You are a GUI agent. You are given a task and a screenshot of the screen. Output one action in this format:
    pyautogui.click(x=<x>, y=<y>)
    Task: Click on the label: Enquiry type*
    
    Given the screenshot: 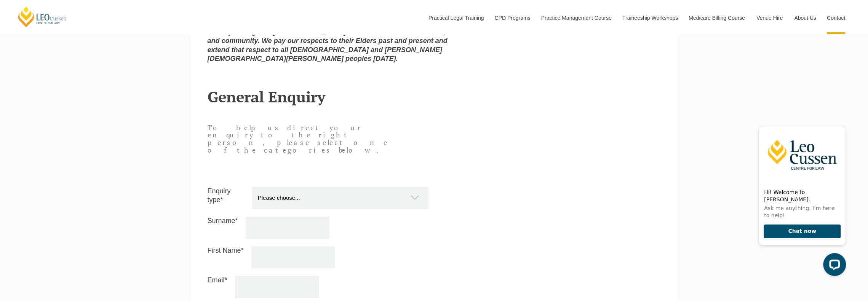 What is the action you would take?
    pyautogui.click(x=226, y=197)
    